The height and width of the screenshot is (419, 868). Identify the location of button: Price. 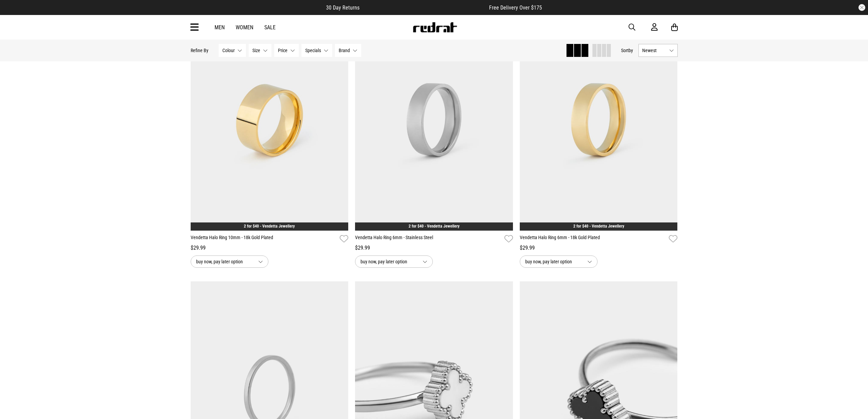
(286, 50).